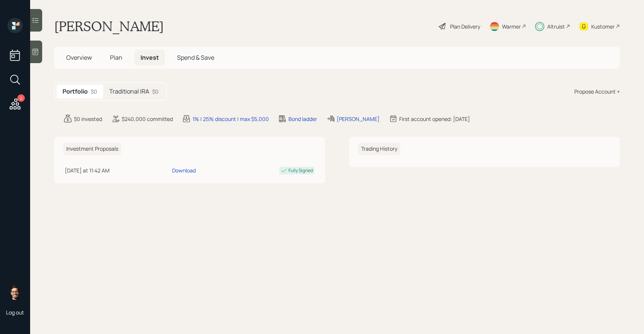 This screenshot has height=334, width=644. Describe the element at coordinates (92, 149) in the screenshot. I see `h6: Investment Proposals` at that location.